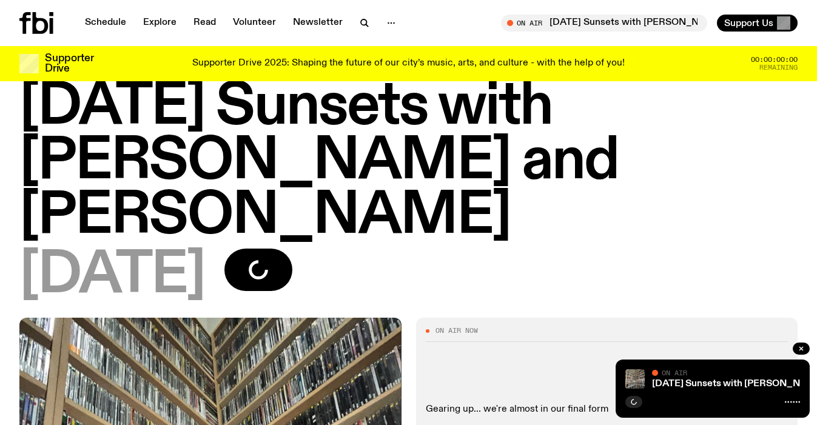 This screenshot has width=817, height=425. What do you see at coordinates (69, 64) in the screenshot?
I see `h3: Supporter Drive` at bounding box center [69, 64].